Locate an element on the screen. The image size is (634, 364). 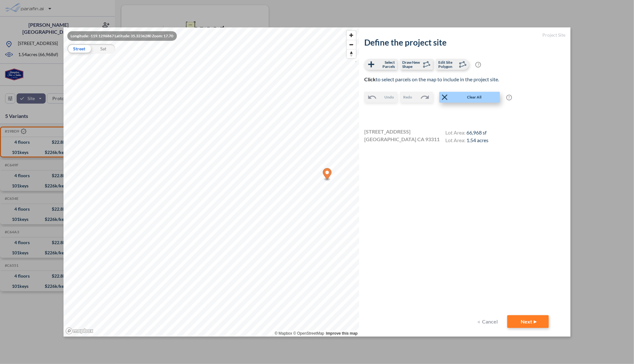
div: Sat is located at coordinates (103, 49).